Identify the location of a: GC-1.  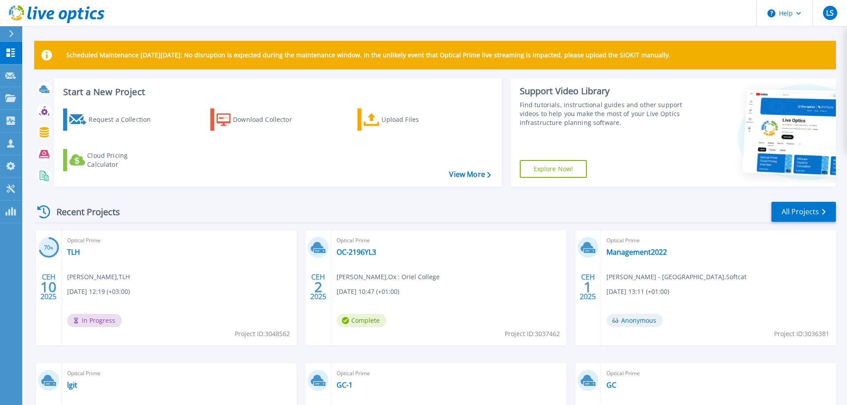
(345, 385).